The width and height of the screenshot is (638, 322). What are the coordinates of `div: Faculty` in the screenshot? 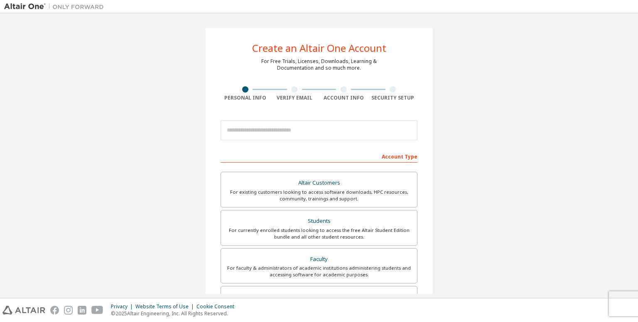 It's located at (319, 259).